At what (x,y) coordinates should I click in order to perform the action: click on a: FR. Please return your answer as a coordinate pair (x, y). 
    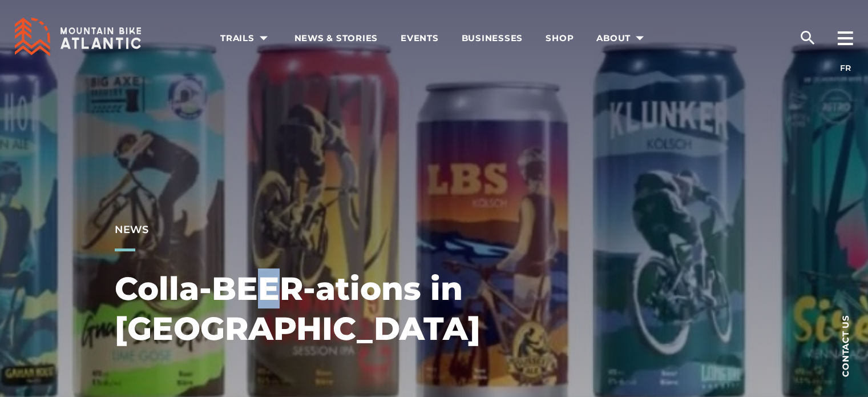
    Looking at the image, I should click on (845, 68).